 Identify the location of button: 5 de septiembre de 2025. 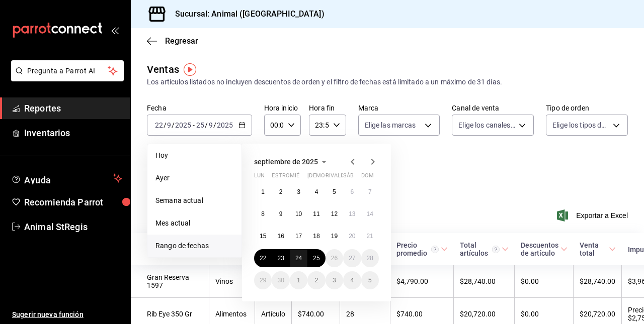
(334, 192).